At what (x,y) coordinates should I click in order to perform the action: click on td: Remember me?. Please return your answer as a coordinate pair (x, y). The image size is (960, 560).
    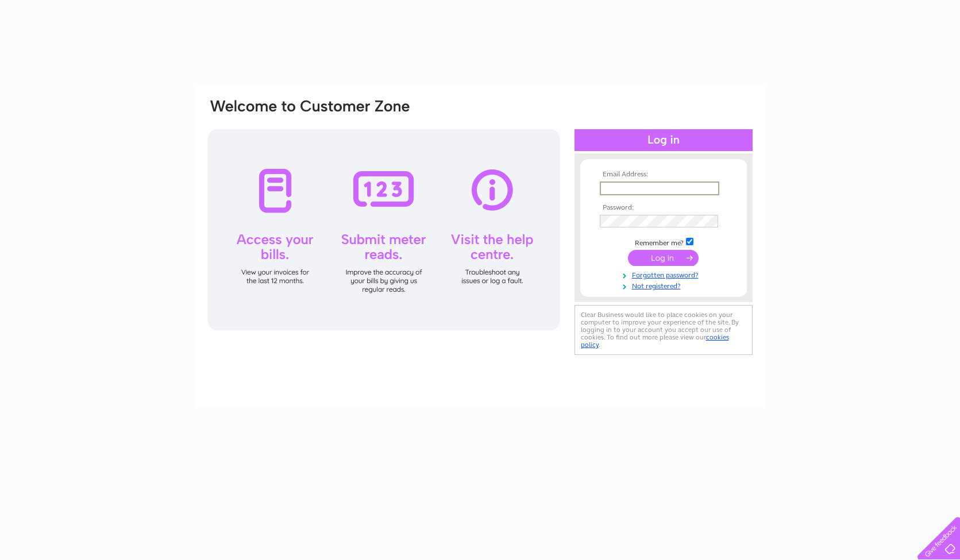
    Looking at the image, I should click on (663, 242).